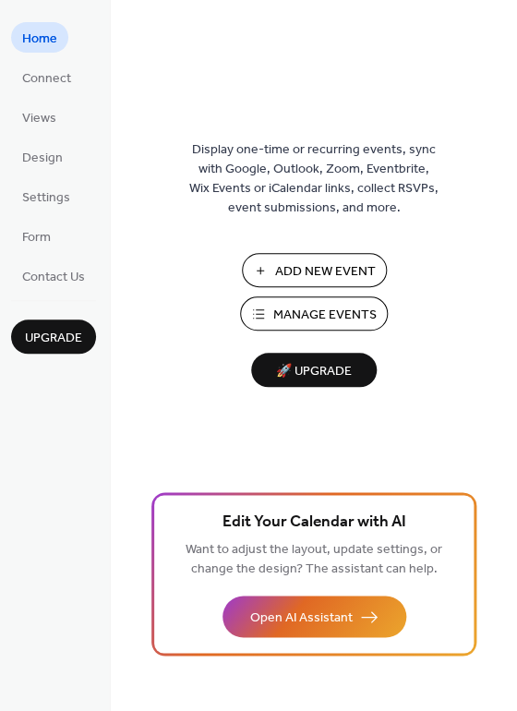 The height and width of the screenshot is (711, 517). Describe the element at coordinates (314, 616) in the screenshot. I see `button: Open AI Assistant` at that location.